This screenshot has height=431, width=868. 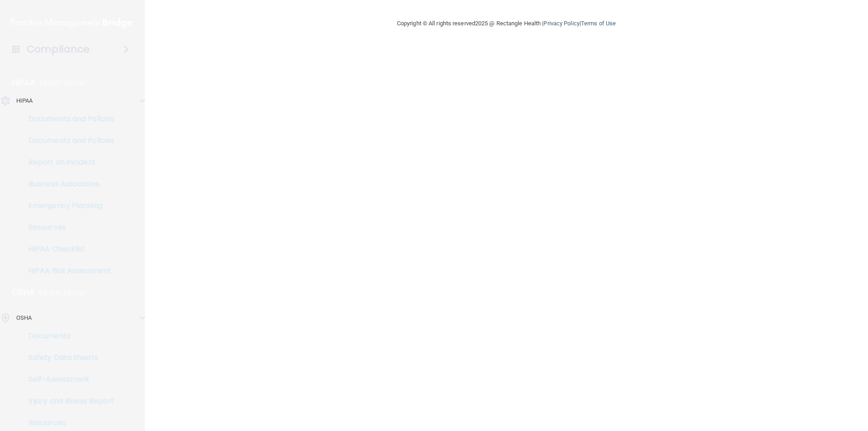 What do you see at coordinates (561, 23) in the screenshot?
I see `a: Privacy Policy` at bounding box center [561, 23].